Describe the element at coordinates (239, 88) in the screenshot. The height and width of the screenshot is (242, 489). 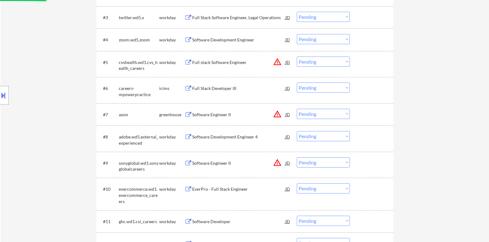
I see `div: Full Stack Developer III` at that location.